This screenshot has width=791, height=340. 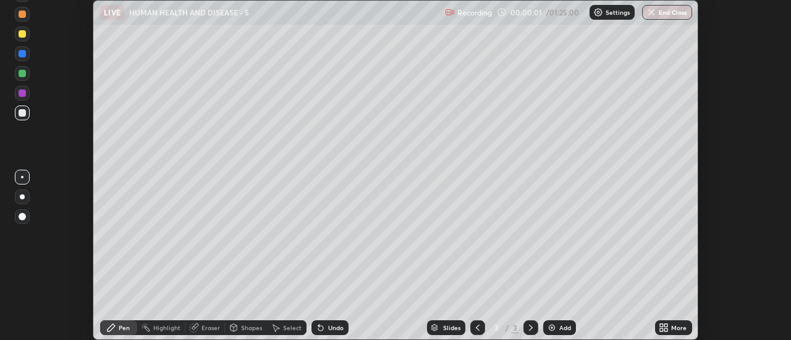 What do you see at coordinates (617, 12) in the screenshot?
I see `p: Settings` at bounding box center [617, 12].